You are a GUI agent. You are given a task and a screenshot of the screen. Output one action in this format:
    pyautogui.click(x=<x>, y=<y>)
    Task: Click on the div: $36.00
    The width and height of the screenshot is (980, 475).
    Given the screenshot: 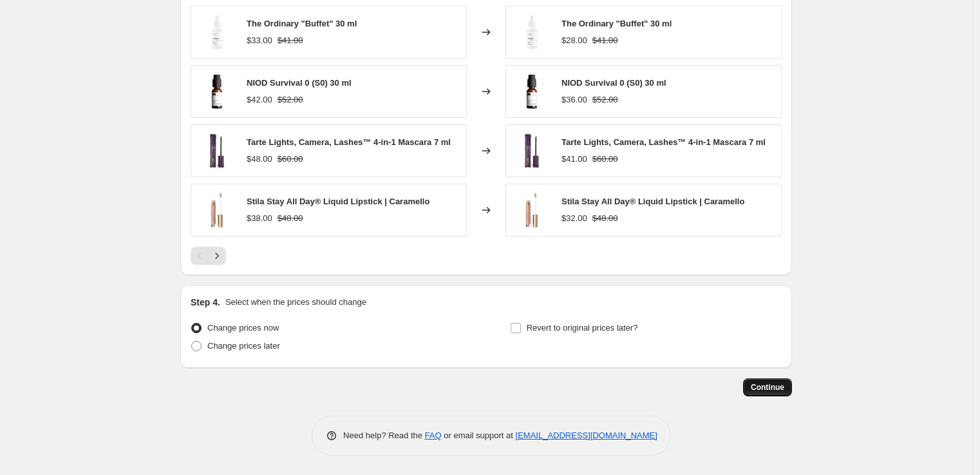 What is the action you would take?
    pyautogui.click(x=574, y=100)
    